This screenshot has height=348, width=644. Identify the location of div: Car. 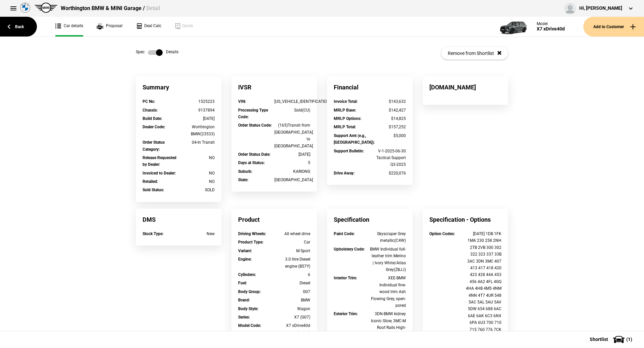
(292, 243).